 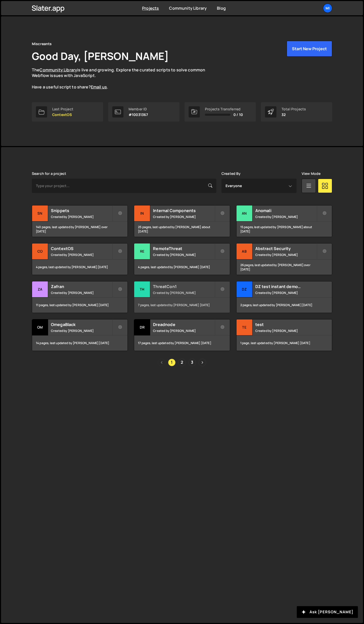 What do you see at coordinates (183, 286) in the screenshot?
I see `h2: ThreatCon1` at bounding box center [183, 286].